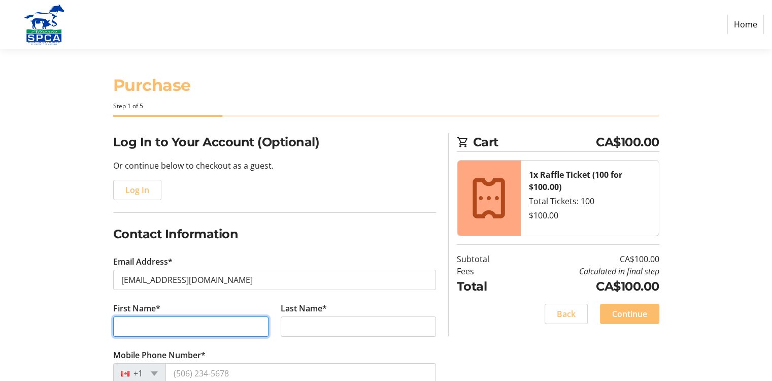  Describe the element at coordinates (534, 142) in the screenshot. I see `span: Cart` at that location.